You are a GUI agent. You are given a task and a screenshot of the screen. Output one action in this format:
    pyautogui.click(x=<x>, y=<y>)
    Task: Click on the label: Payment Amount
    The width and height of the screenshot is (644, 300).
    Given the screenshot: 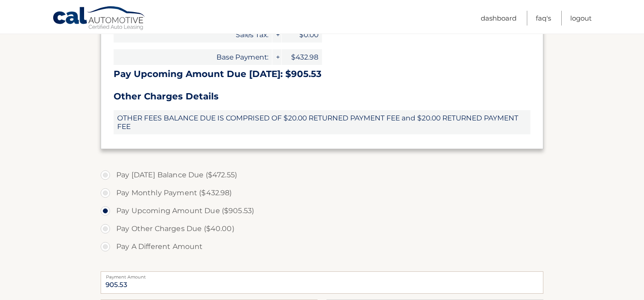 What is the action you would take?
    pyautogui.click(x=322, y=274)
    